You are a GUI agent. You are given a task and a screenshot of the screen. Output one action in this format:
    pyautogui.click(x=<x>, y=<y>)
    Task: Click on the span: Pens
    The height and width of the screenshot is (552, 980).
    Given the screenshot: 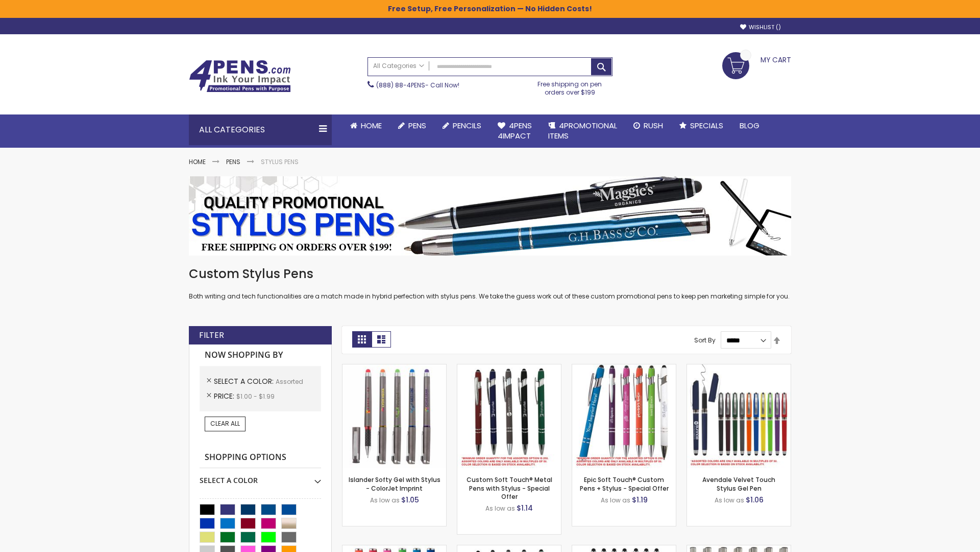 What is the action you would take?
    pyautogui.click(x=417, y=125)
    